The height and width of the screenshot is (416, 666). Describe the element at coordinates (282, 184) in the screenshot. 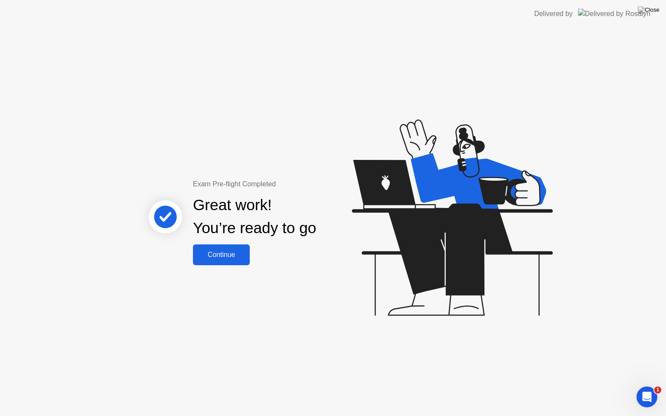

I see `div: Exam Pre-flight Completed` at that location.